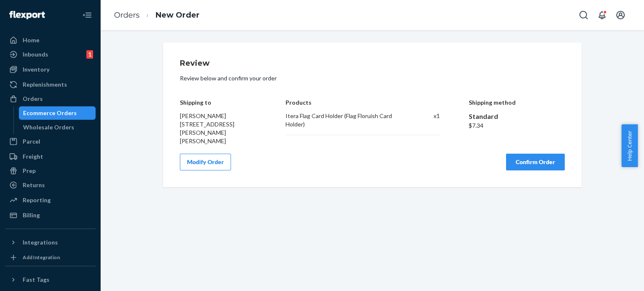  Describe the element at coordinates (50, 215) in the screenshot. I see `a: Billing` at that location.